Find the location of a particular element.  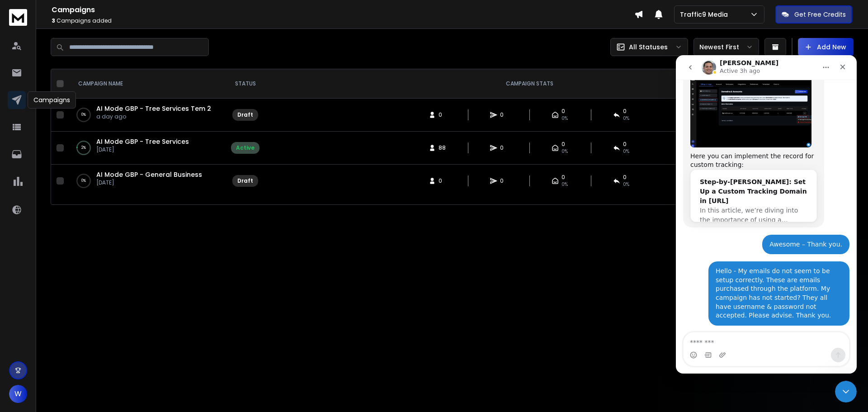

div: Active is located at coordinates (245, 148).